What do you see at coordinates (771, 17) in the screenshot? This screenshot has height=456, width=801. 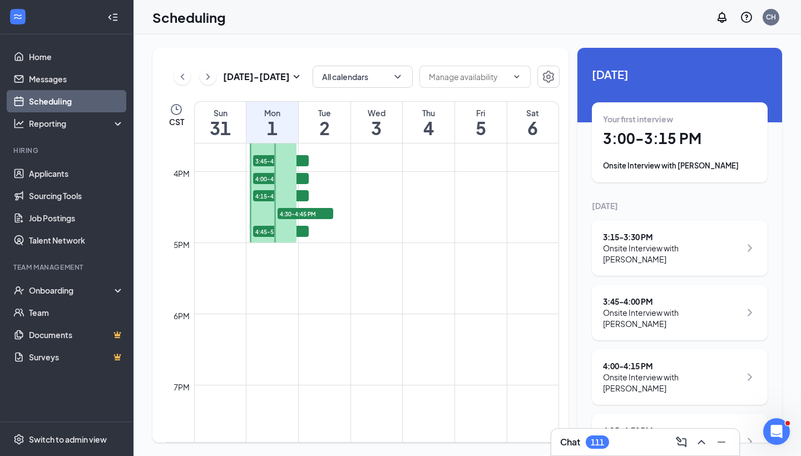 I see `div: CH` at bounding box center [771, 17].